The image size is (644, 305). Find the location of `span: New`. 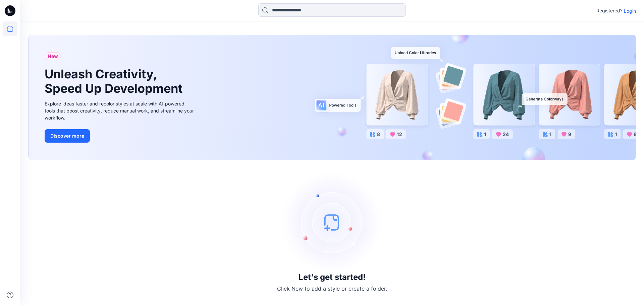

span: New is located at coordinates (52, 56).